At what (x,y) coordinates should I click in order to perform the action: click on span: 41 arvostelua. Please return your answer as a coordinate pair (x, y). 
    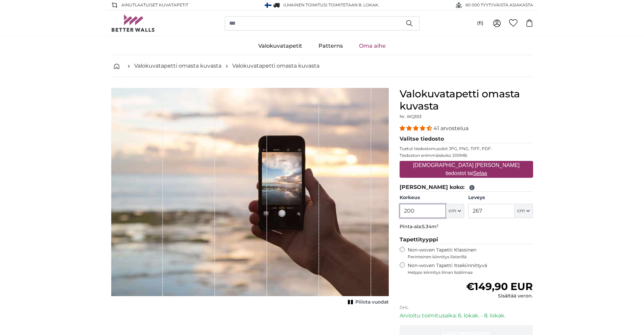
    Looking at the image, I should click on (451, 128).